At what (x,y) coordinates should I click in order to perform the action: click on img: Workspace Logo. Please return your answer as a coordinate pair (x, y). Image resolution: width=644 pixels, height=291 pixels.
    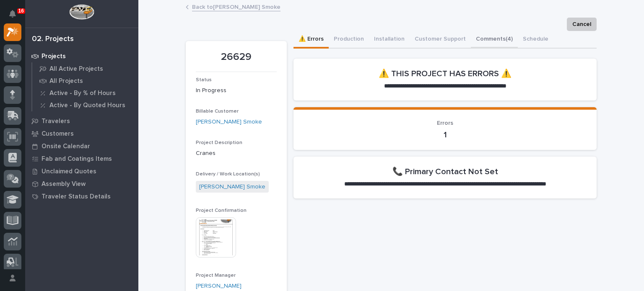
    Looking at the image, I should click on (81, 12).